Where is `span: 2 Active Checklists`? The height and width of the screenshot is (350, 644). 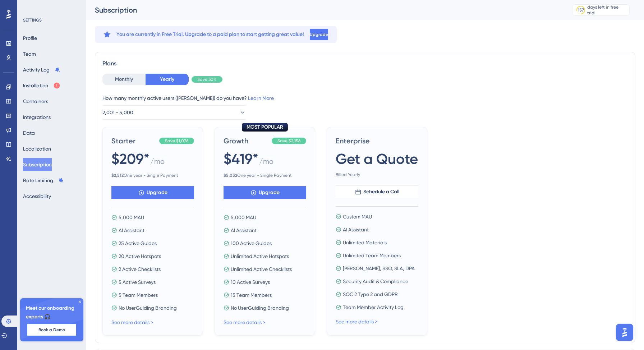
span: 2 Active Checklists is located at coordinates (140, 269).